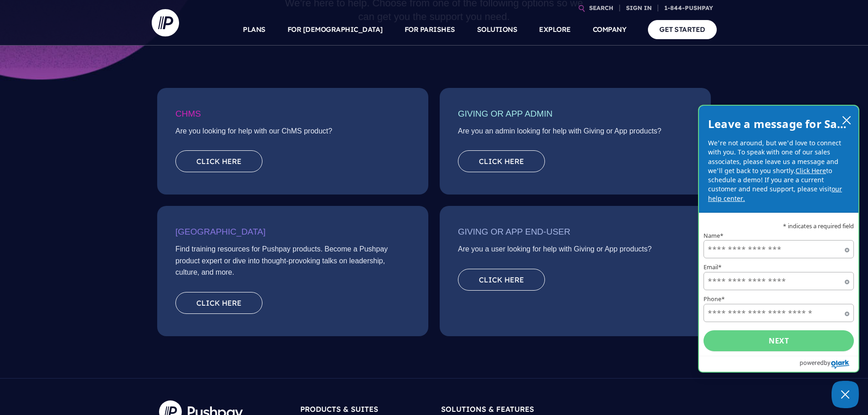  Describe the element at coordinates (779, 267) in the screenshot. I see `label: Email*` at that location.